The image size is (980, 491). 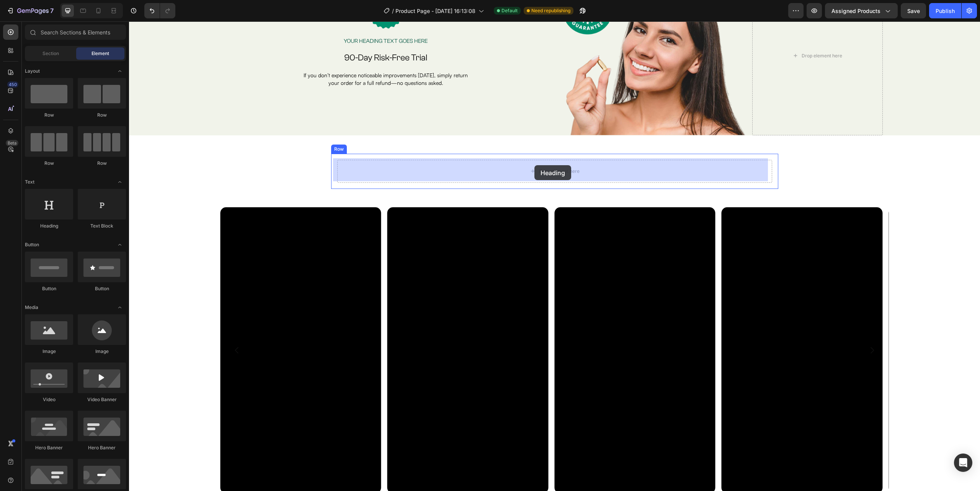 I want to click on div: Beta, so click(x=12, y=143).